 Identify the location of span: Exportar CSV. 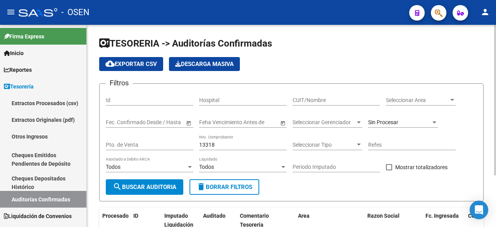
(131, 64).